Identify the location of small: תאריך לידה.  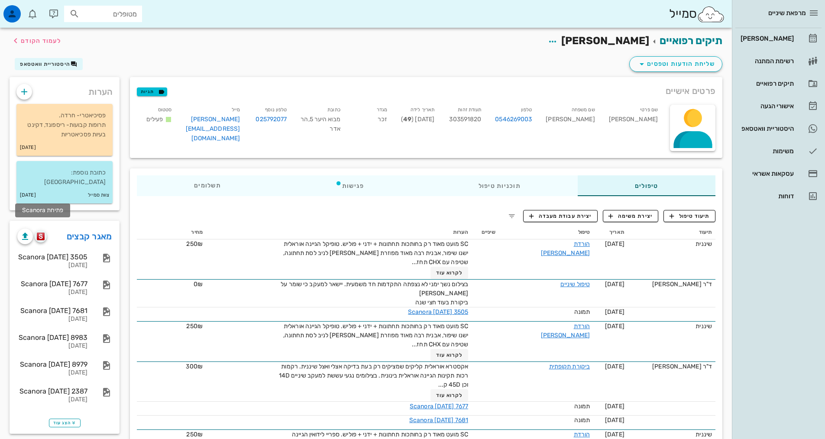
(422, 110).